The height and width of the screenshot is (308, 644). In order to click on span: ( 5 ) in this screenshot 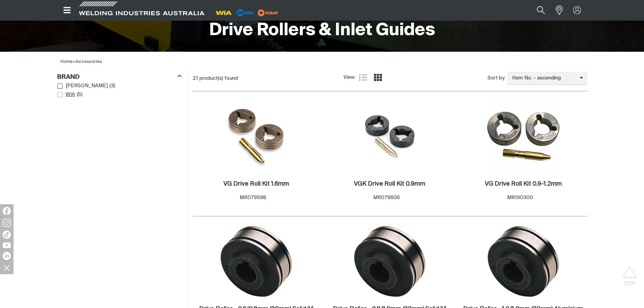, I will do `click(79, 95)`.